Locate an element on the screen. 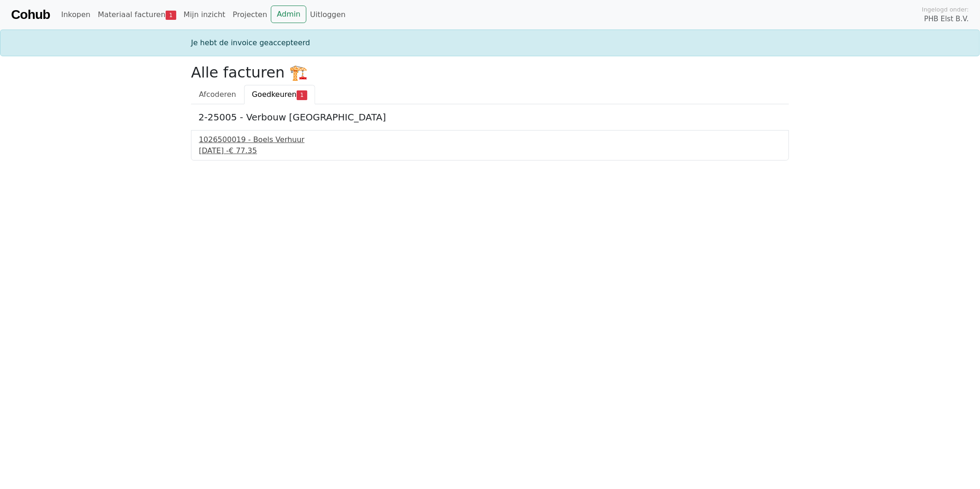  span: Goedkeuren is located at coordinates (274, 94).